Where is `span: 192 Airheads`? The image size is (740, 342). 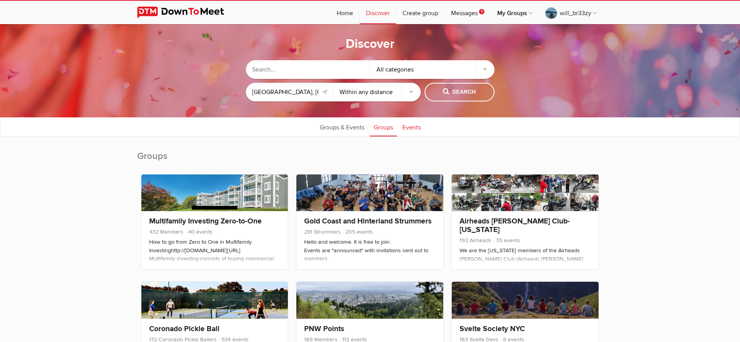
span: 192 Airheads is located at coordinates (475, 240).